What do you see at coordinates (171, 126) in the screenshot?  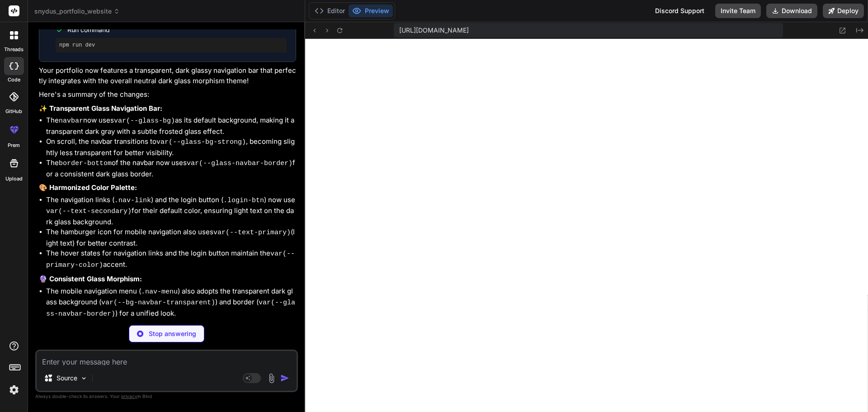 I see `li: The now uses as its default background, making it a transparent dark gray with a subtle frosted g...` at bounding box center [171, 126].